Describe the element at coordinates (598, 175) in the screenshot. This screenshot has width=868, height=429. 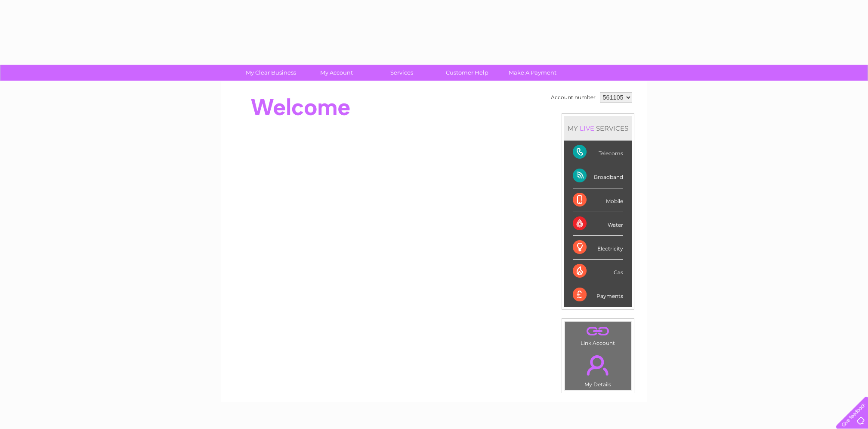
I see `div: Broadband` at that location.